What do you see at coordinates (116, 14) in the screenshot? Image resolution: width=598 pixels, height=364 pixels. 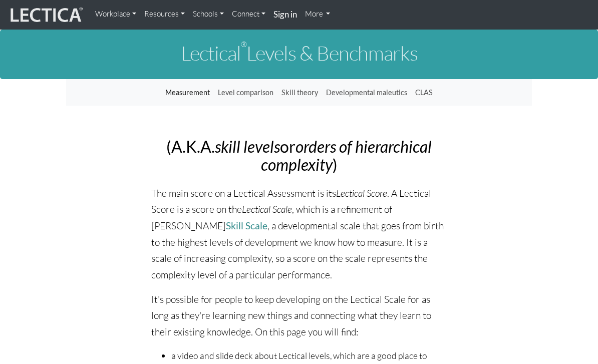 I see `a: Workplace` at bounding box center [116, 14].